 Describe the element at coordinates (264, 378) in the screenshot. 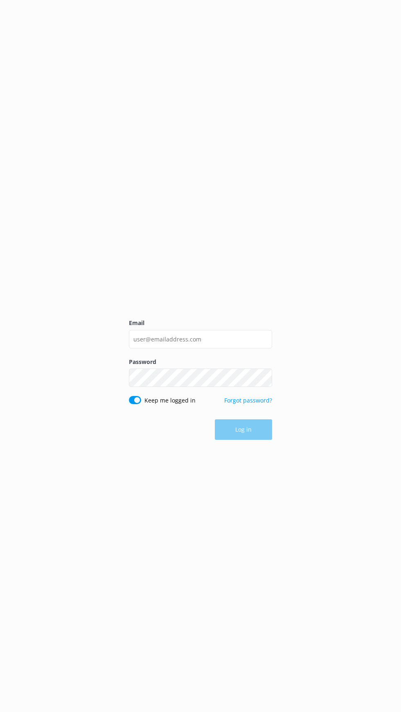

I see `button: Show password` at that location.